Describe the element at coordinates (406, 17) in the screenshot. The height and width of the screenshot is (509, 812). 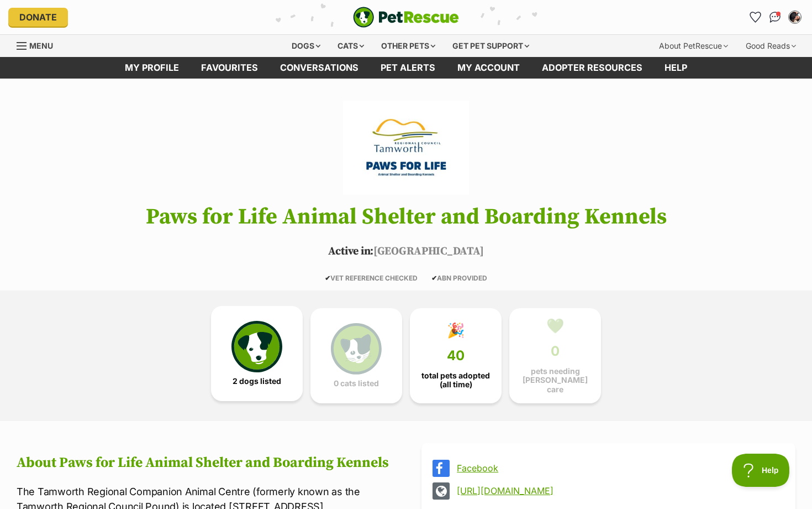
I see `img: logo-e224e6f780fb5917bec1dbf3a21bbac754714ae5b6737aabdf751b685950b380.svg` at that location.